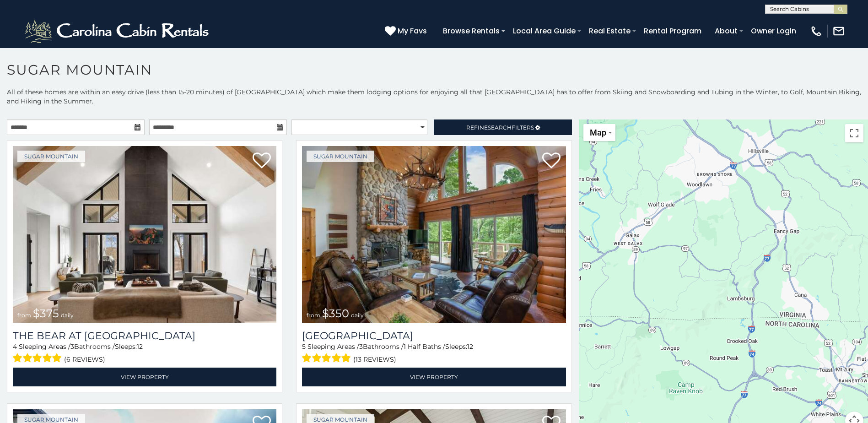 Image resolution: width=868 pixels, height=423 pixels. What do you see at coordinates (727, 31) in the screenshot?
I see `a: About` at bounding box center [727, 31].